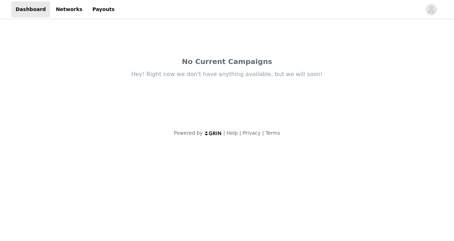  Describe the element at coordinates (431, 10) in the screenshot. I see `div: avatar` at that location.